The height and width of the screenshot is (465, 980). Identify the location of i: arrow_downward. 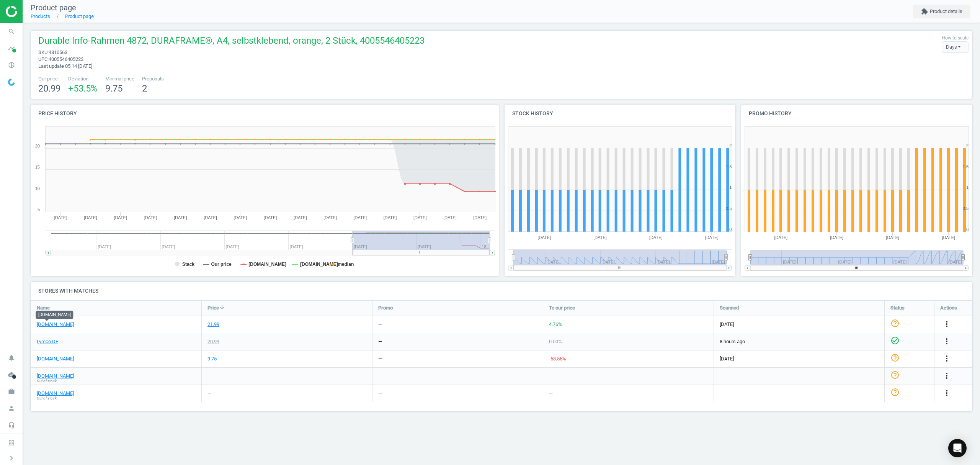
(222, 307).